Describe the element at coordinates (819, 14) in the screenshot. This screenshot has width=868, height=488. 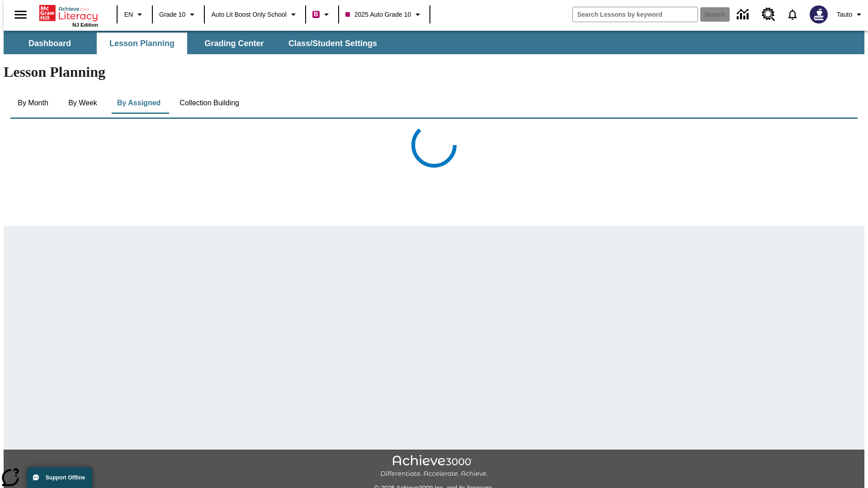
I see `img: Avatar` at that location.